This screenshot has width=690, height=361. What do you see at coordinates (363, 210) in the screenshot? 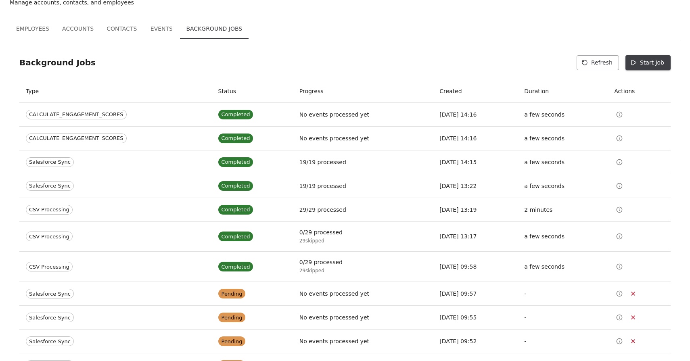
I see `p: 29/29 processed` at bounding box center [363, 210].